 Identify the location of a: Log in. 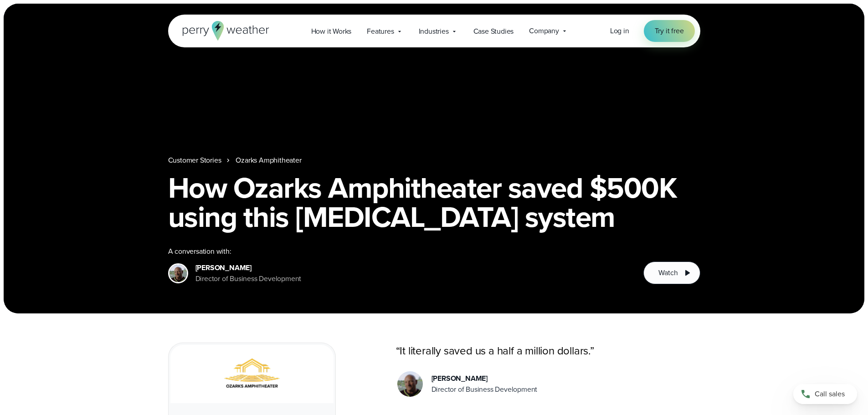
(620, 31).